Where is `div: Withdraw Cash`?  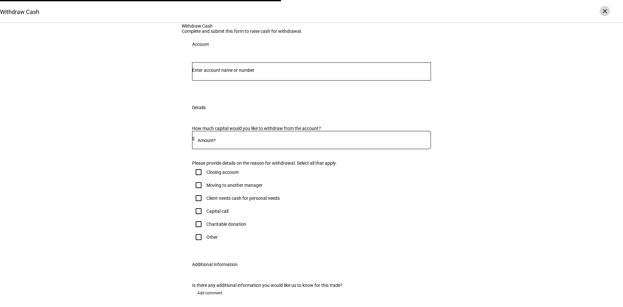 div: Withdraw Cash is located at coordinates (312, 26).